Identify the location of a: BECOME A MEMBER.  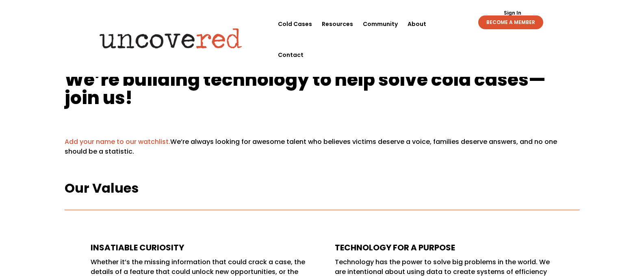
(511, 22).